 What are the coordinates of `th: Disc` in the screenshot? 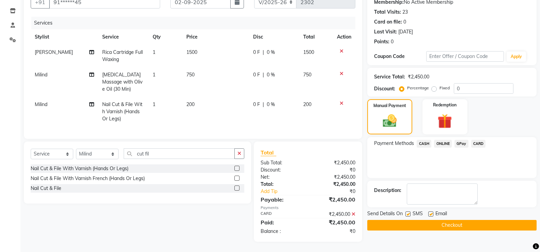 It's located at (274, 37).